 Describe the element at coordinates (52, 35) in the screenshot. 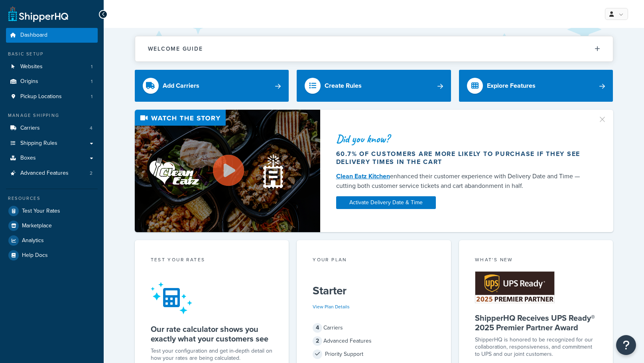

I see `a: Dashboard` at that location.